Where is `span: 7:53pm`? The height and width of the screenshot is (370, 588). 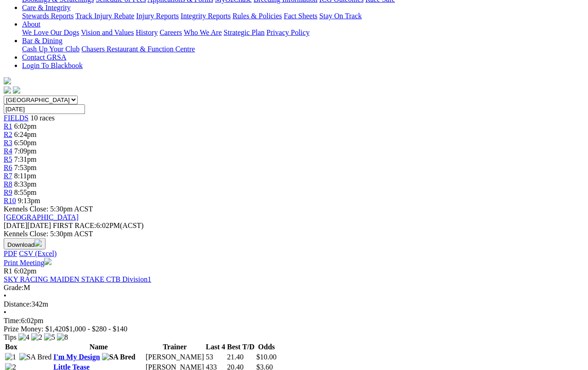 span: 7:53pm is located at coordinates (25, 167).